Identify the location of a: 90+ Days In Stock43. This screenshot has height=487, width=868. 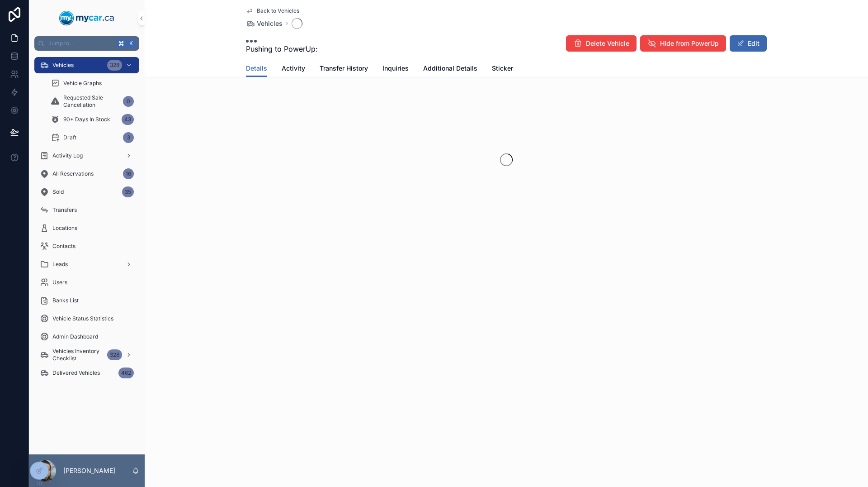
(92, 119).